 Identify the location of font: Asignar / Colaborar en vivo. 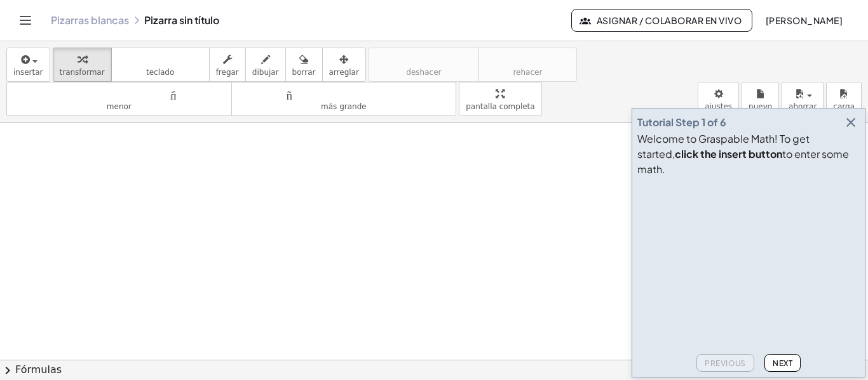
(669, 21).